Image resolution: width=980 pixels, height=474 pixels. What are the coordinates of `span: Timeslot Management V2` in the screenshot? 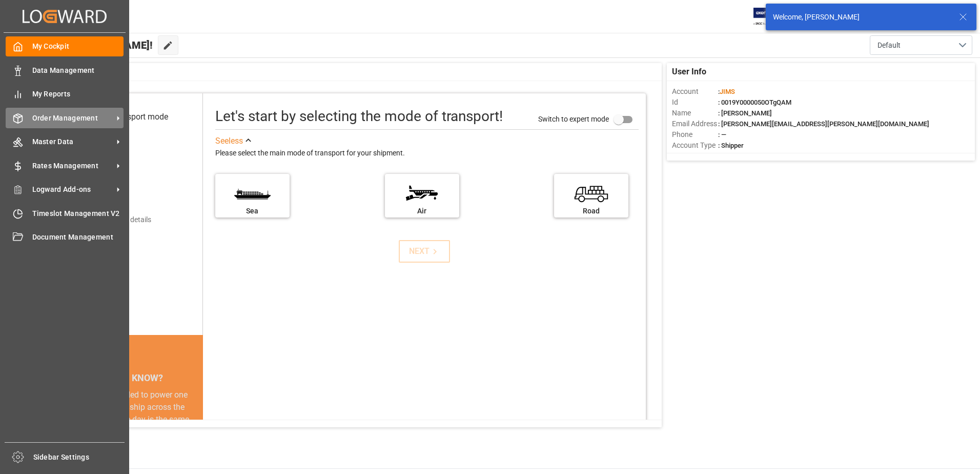 It's located at (78, 214).